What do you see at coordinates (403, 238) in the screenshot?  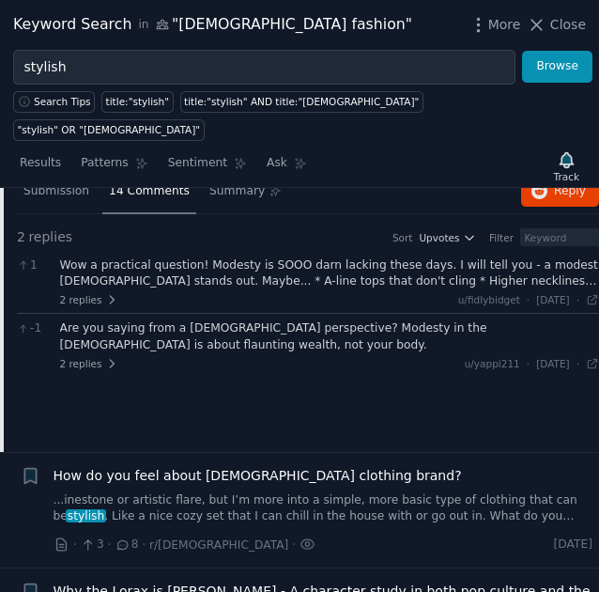 I see `div: Sort` at bounding box center [403, 238].